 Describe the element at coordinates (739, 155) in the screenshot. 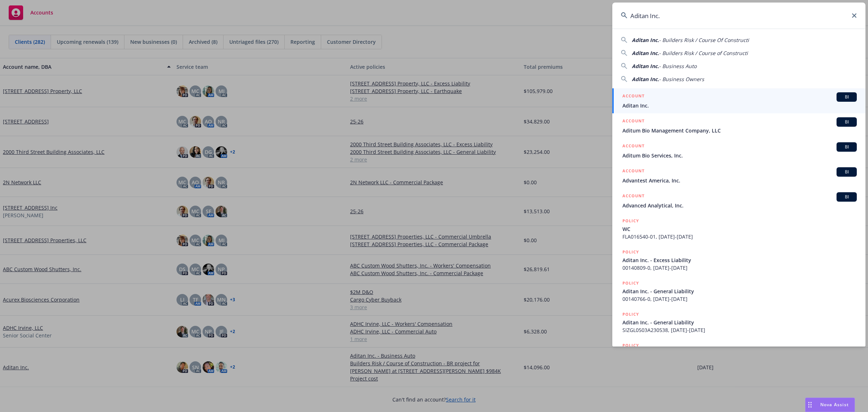

I see `span: Aditum Bio Services, Inc.` at that location.